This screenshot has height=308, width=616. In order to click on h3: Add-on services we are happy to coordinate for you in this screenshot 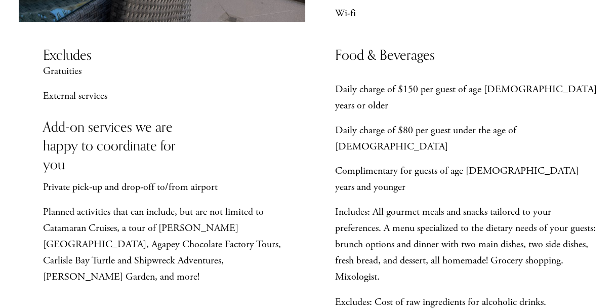, I will do `click(113, 145)`.